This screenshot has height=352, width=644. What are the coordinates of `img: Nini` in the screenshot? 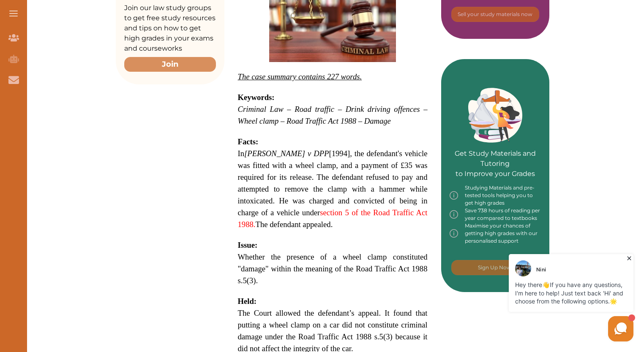 It's located at (16, 16).